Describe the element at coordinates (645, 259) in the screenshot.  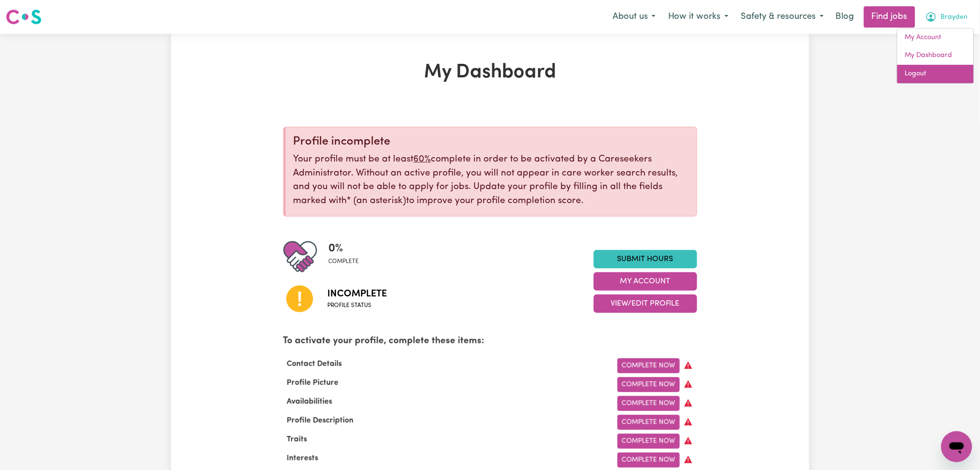
I see `a: Submit Hours` at that location.